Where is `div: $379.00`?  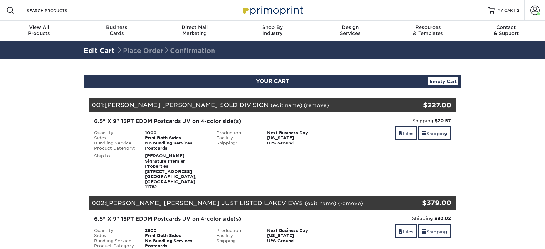
div: $379.00 is located at coordinates (423, 203).